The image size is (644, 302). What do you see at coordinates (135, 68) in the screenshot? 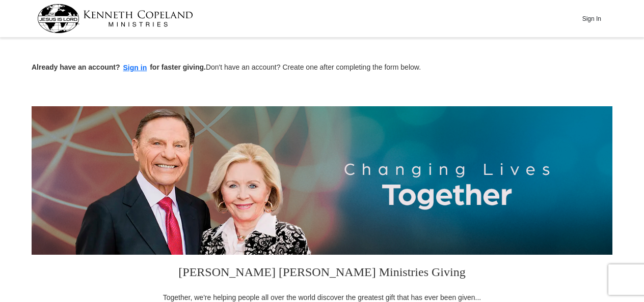
I see `button: Sign in` at bounding box center [135, 68].